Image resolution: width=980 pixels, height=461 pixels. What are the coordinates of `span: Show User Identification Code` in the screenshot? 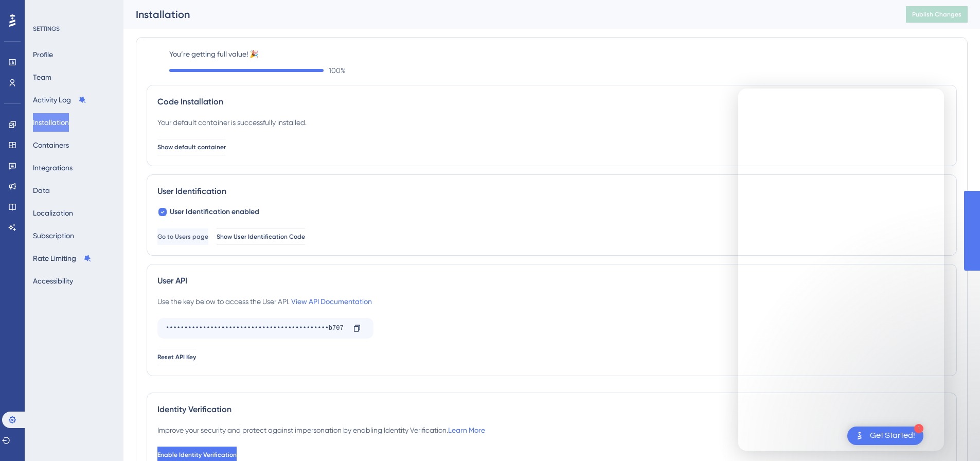 It's located at (261, 237).